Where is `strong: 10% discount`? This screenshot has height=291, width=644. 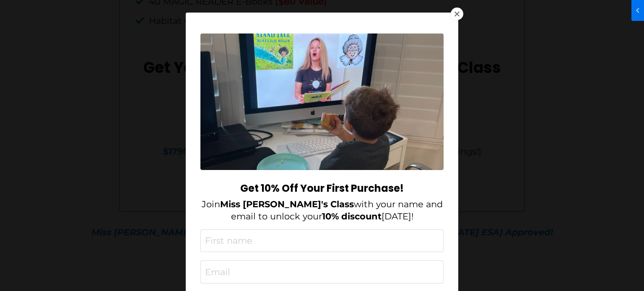
strong: 10% discount is located at coordinates (352, 216).